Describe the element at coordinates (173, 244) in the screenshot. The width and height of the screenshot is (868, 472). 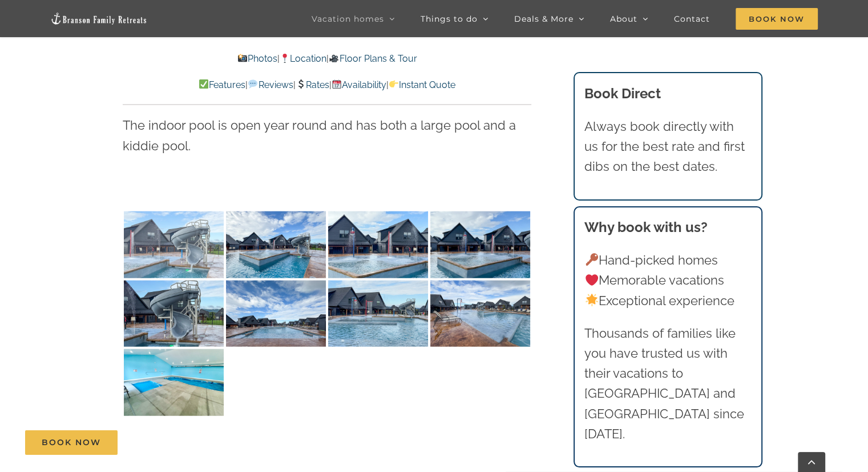
I see `img: Rocky-Shores-neighborhood-pool-1110-scaled` at that location.